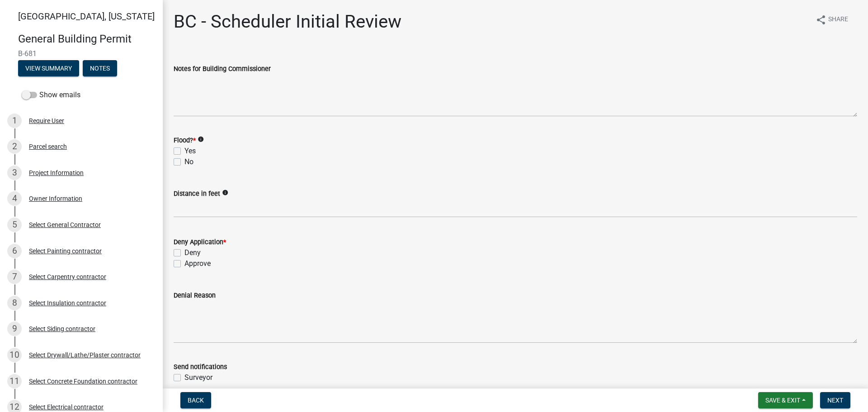 This screenshot has width=868, height=412. Describe the element at coordinates (48, 69) in the screenshot. I see `wm-modal-confirm: Summary` at that location.